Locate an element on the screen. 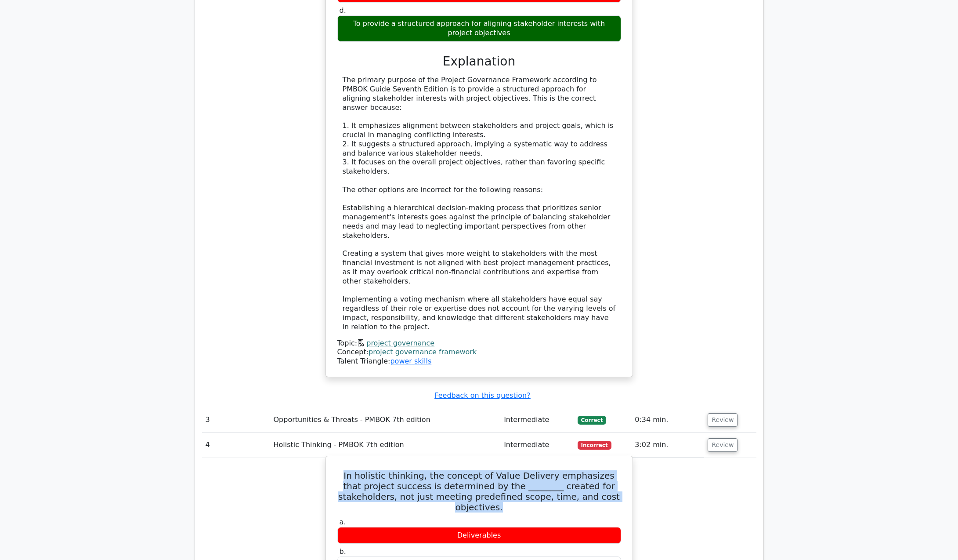  span: b. is located at coordinates (343, 551).